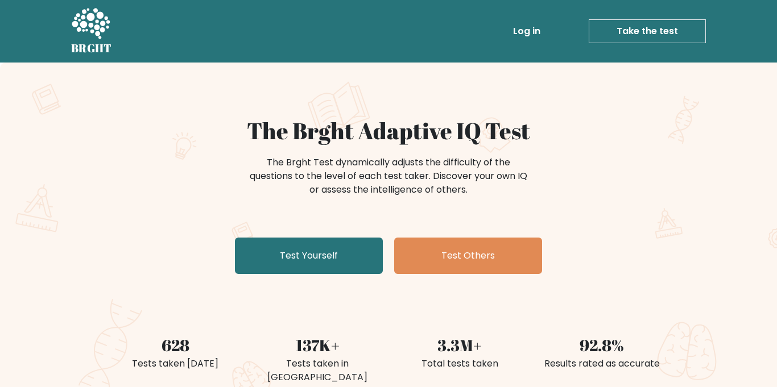 Image resolution: width=777 pixels, height=387 pixels. Describe the element at coordinates (175, 345) in the screenshot. I see `div: 628` at that location.